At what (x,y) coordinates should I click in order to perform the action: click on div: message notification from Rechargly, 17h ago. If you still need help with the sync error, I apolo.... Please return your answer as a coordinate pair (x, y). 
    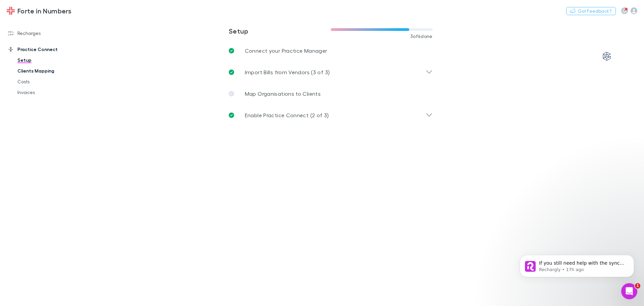
    Looking at the image, I should click on (67, 25).